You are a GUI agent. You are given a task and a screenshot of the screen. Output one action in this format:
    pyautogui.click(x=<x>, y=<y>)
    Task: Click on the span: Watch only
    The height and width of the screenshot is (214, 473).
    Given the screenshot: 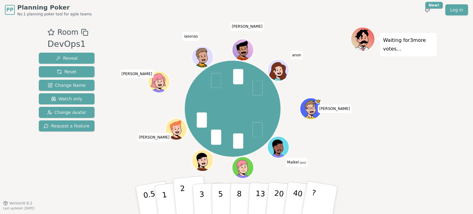 What is the action you would take?
    pyautogui.click(x=67, y=99)
    